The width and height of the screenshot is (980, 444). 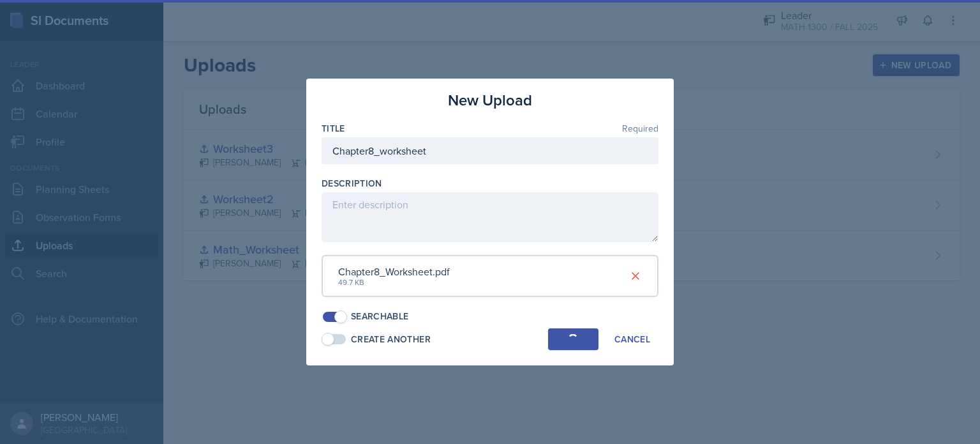 I want to click on h3: New Upload, so click(x=490, y=100).